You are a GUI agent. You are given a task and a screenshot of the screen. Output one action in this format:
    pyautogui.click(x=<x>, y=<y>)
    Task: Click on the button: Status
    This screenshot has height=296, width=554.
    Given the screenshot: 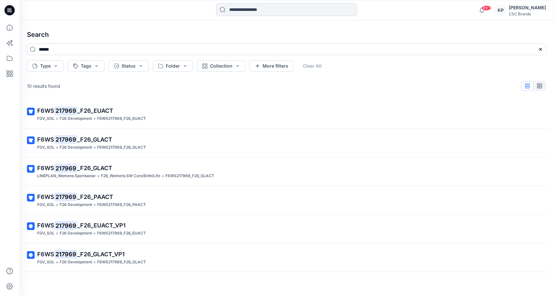 What is the action you would take?
    pyautogui.click(x=128, y=66)
    